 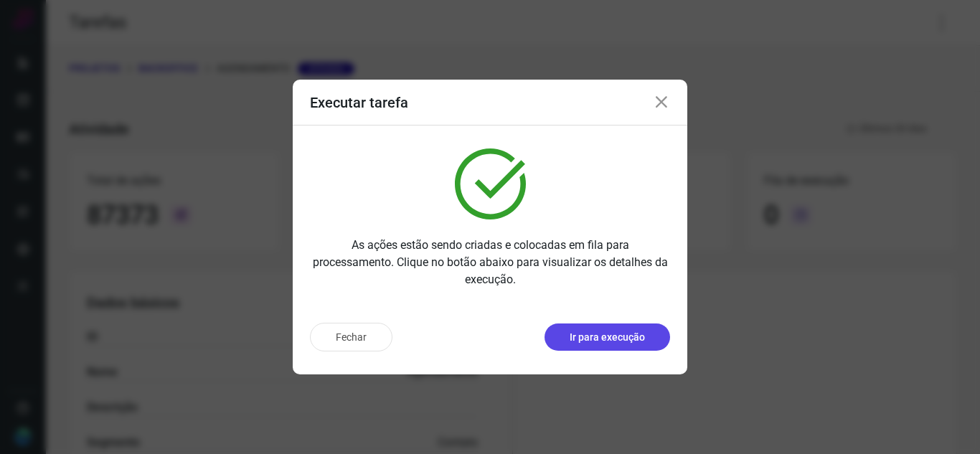 I want to click on button: Fechar, so click(x=351, y=337).